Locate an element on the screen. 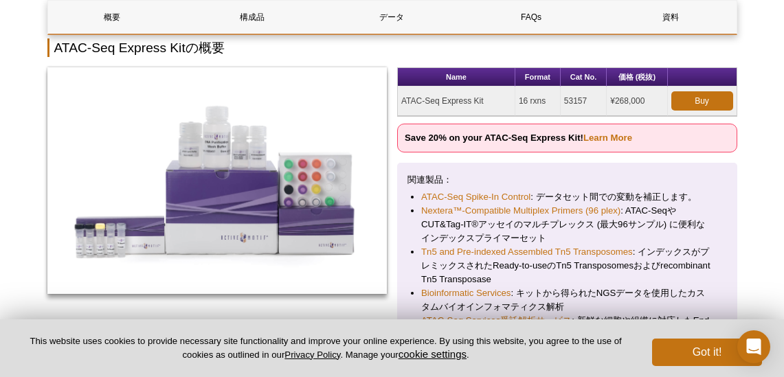 The image size is (784, 377). th: Cat No. is located at coordinates (583, 77).